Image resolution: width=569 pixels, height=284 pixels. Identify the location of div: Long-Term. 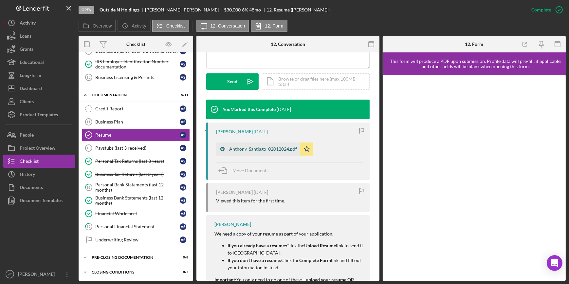
(30, 76).